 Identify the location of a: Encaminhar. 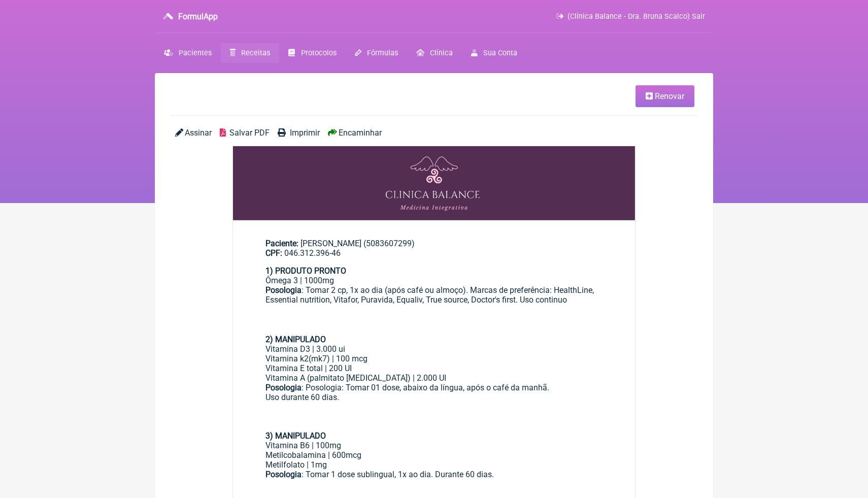
(355, 133).